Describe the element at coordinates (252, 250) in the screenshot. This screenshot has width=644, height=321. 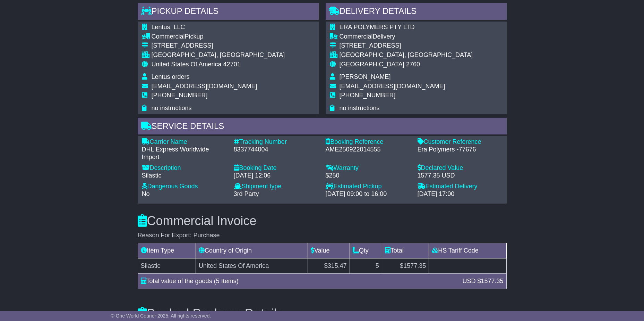
I see `td: Country of Origin` at that location.